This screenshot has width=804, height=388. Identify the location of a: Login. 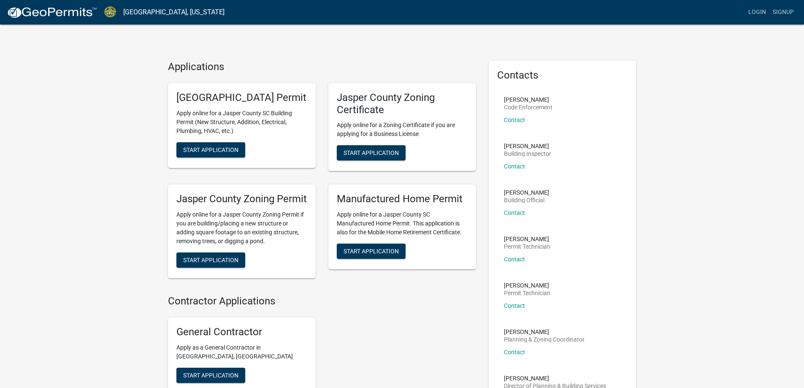
(757, 12).